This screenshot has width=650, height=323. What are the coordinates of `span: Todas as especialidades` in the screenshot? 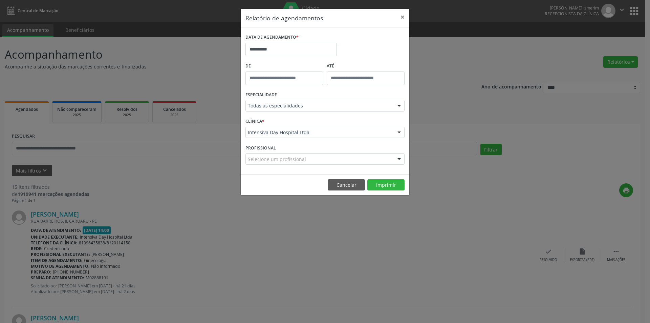 It's located at (319, 106).